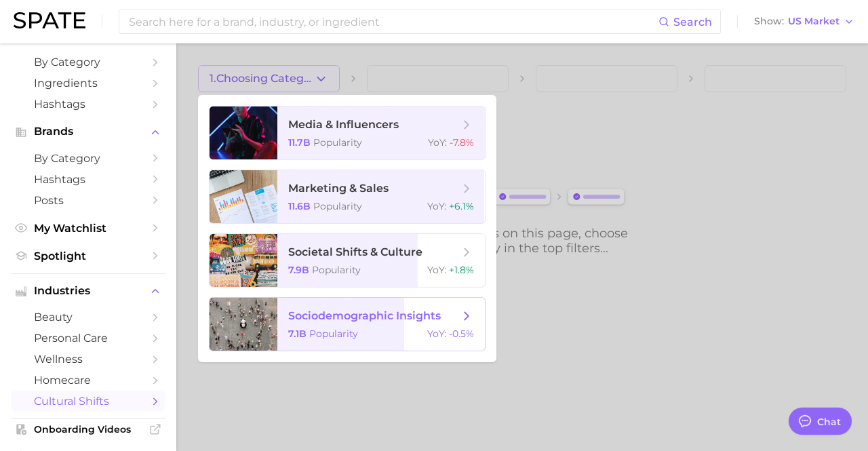  What do you see at coordinates (88, 338) in the screenshot?
I see `a: personal care` at bounding box center [88, 338].